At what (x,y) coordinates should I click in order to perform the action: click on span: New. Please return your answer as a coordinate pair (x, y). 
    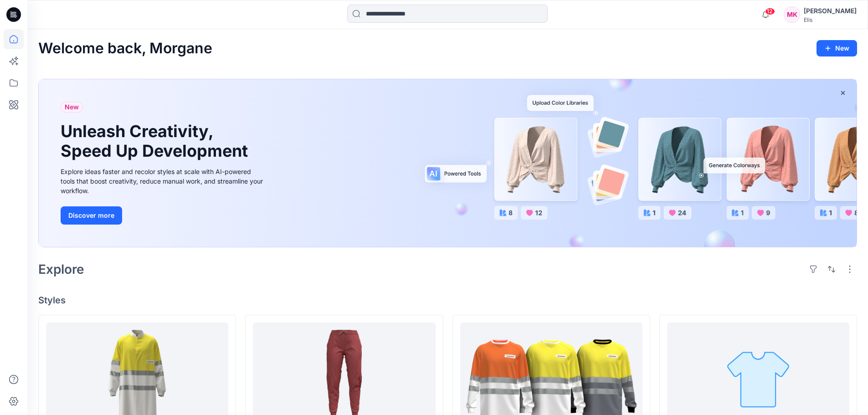
    Looking at the image, I should click on (72, 107).